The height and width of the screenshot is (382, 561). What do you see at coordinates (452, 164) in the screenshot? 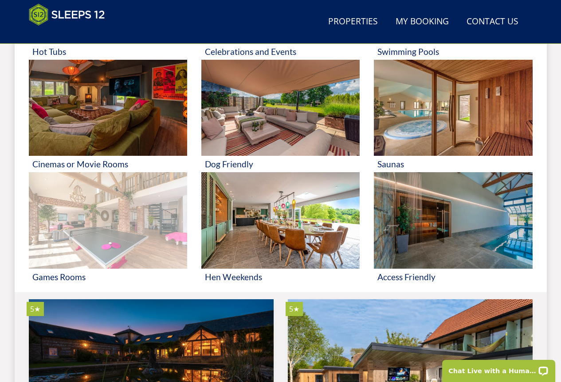
I see `h3: Saunas` at bounding box center [452, 164].